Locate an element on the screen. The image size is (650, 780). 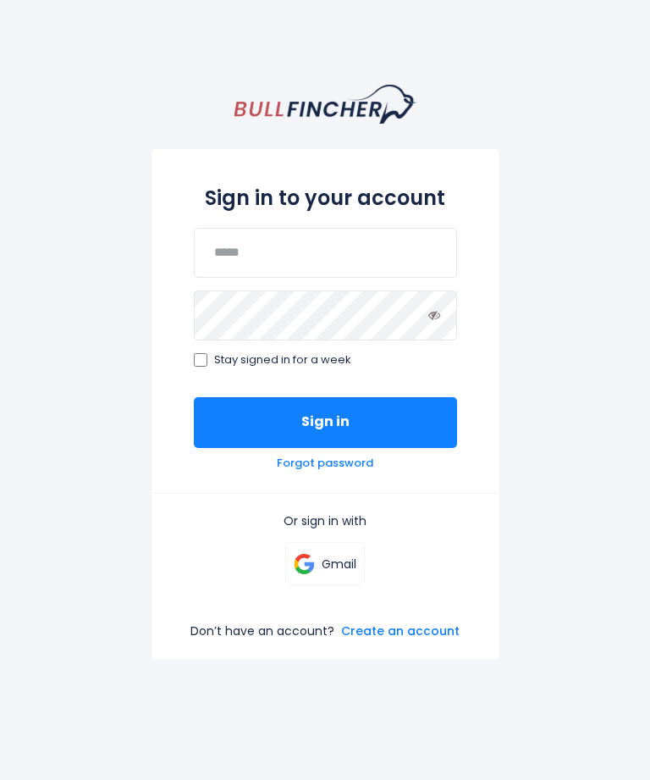
p: Or sign in with is located at coordinates (325, 521).